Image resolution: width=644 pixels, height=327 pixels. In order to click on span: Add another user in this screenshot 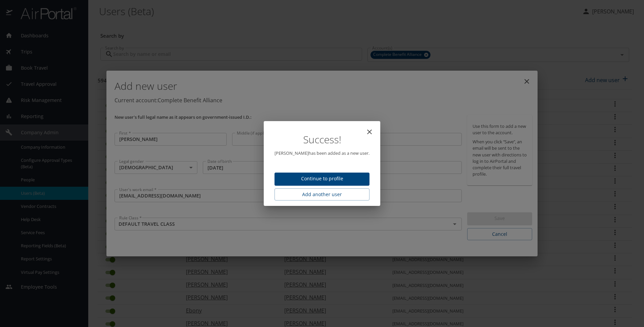, I will do `click(322, 195)`.